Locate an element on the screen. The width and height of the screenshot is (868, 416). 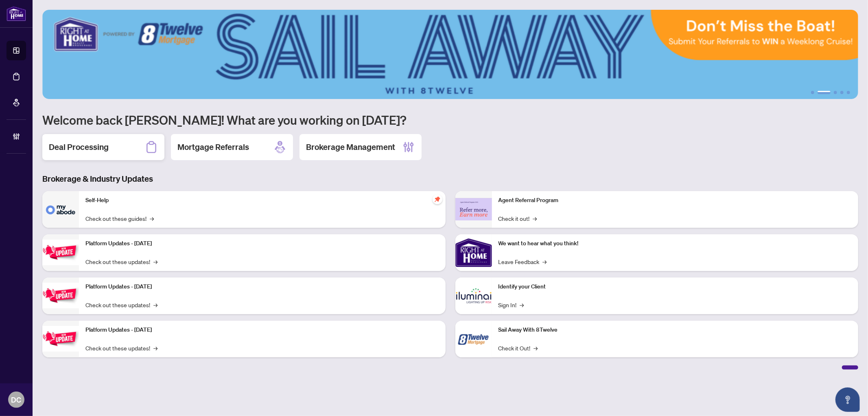
a: Check it out!→ is located at coordinates (517, 218).